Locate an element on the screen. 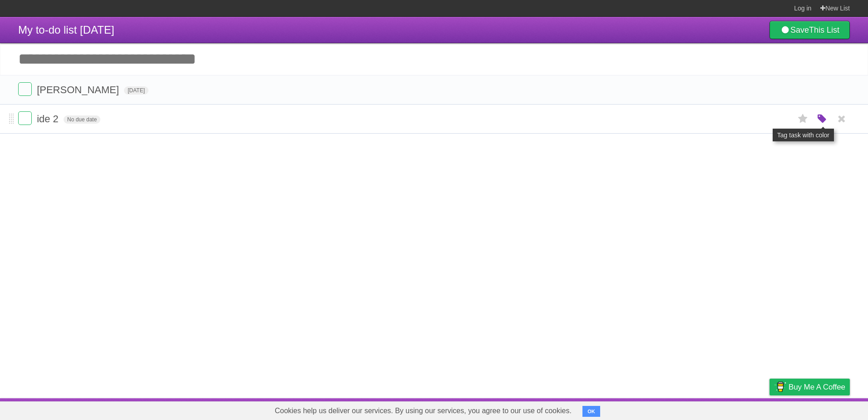  img: Buy me a coffee is located at coordinates (780, 387).